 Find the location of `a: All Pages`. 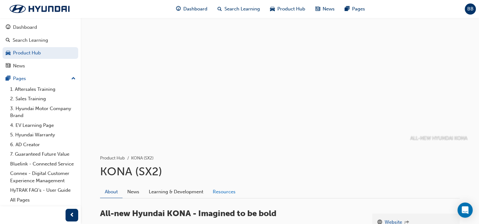

a: All Pages is located at coordinates (43, 200).